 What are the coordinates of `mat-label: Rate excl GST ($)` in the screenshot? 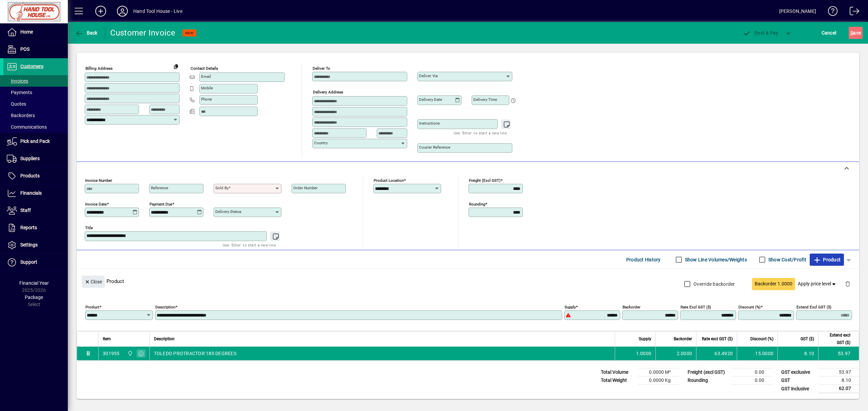 It's located at (696, 308).